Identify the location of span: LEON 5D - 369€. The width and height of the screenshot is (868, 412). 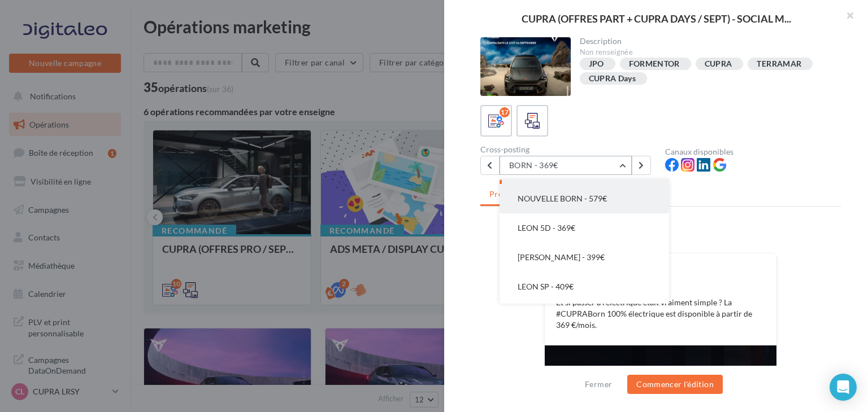
(547, 227).